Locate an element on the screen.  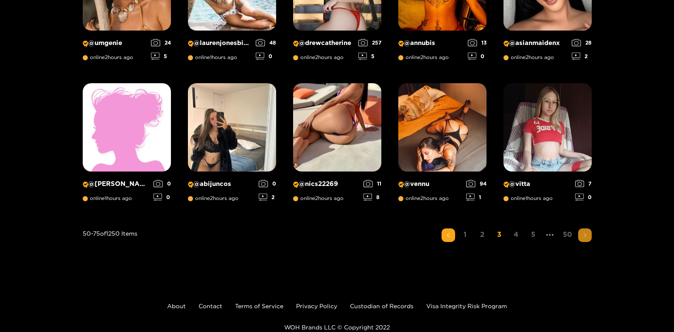
img: Creator Profile Image: vennu is located at coordinates (443, 127).